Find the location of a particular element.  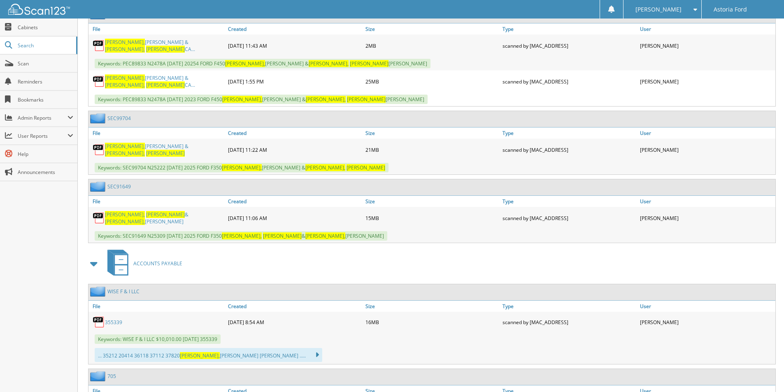

span: Reminders is located at coordinates (45, 82).